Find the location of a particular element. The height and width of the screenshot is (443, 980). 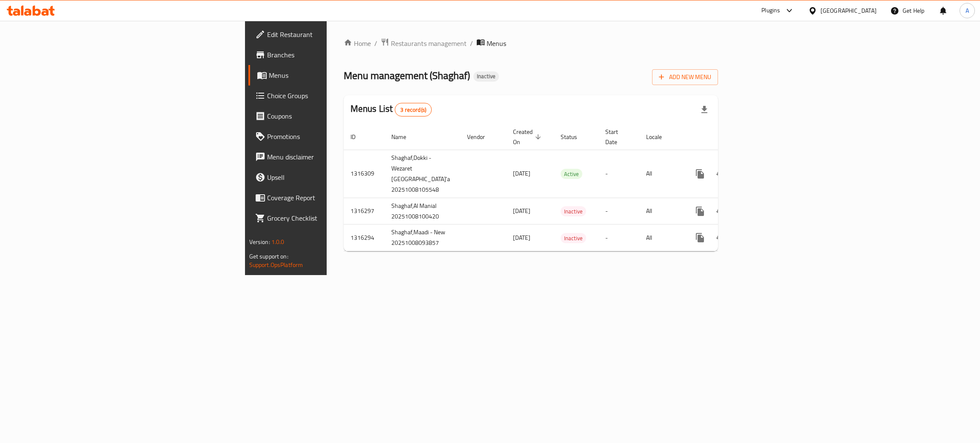

div: Export file is located at coordinates (705, 110).